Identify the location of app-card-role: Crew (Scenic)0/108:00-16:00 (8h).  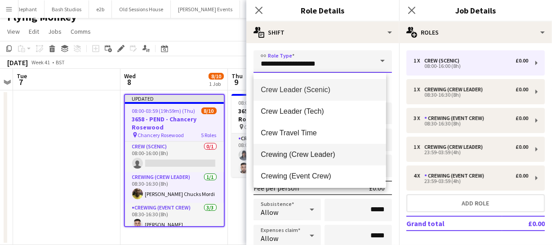
(175, 157).